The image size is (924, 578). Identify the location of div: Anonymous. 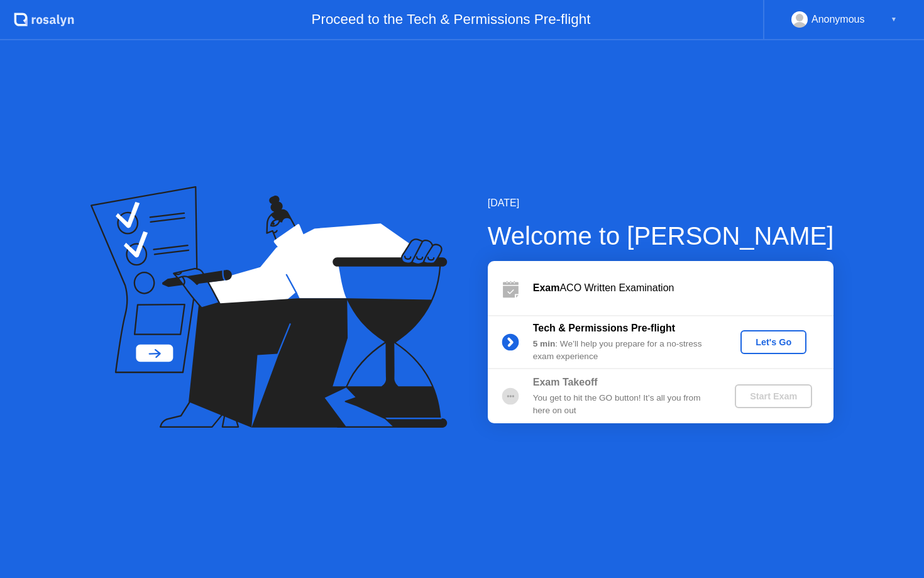
(839, 20).